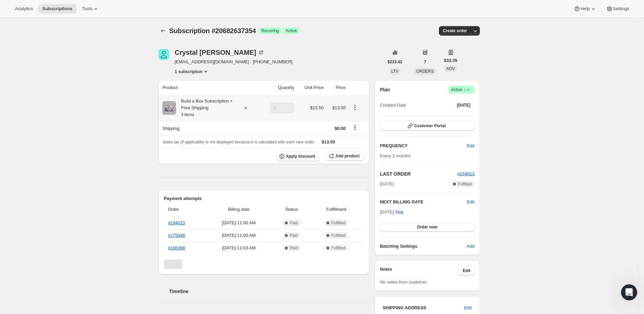 The image size is (644, 314). What do you see at coordinates (264, 198) in the screenshot?
I see `h2: Payment attempts` at bounding box center [264, 198].